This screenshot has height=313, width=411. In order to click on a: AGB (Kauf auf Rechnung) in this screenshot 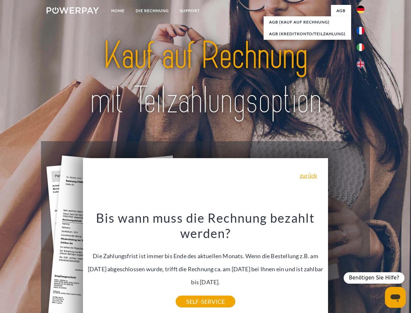, I will do `click(307, 22)`.